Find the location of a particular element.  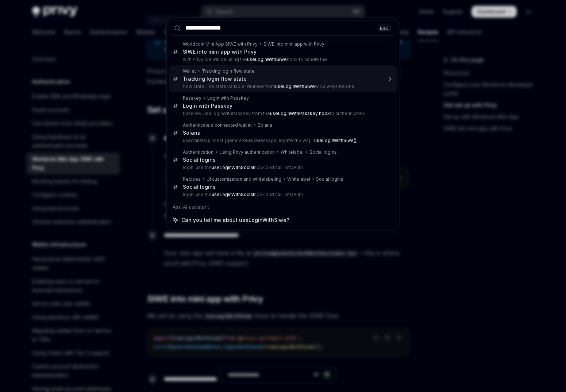

div: Worldcoin Mini App SIWE with Privy is located at coordinates (220, 44).